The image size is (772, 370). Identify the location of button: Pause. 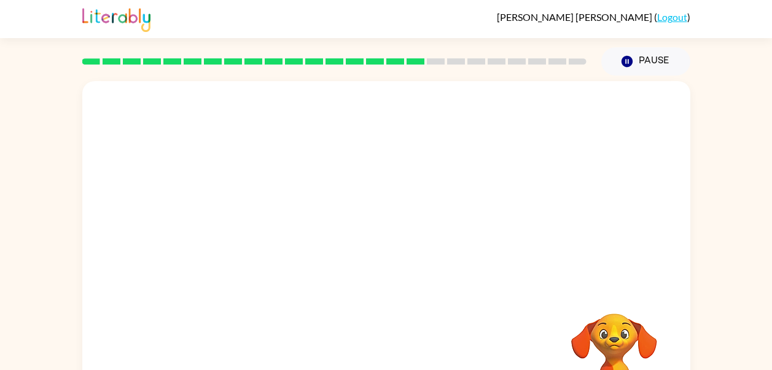
(646, 61).